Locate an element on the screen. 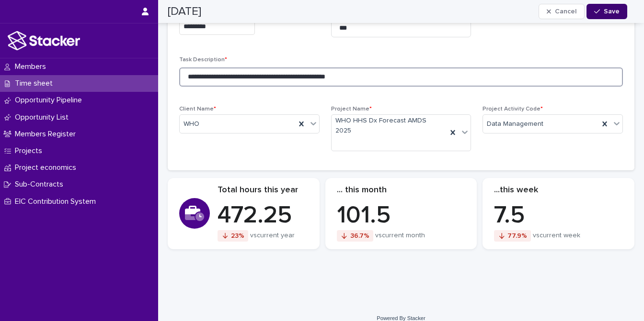  p: vs current month is located at coordinates (400, 236).